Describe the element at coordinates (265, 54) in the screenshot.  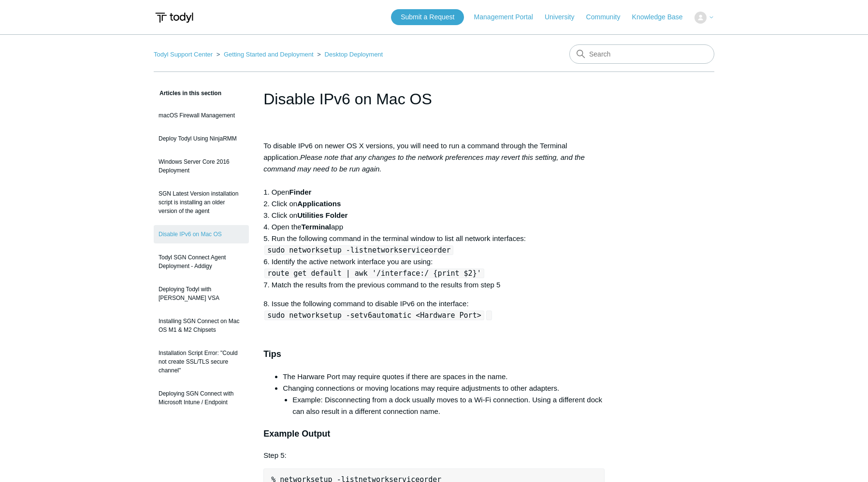
I see `li: Getting Started and Deployment` at that location.